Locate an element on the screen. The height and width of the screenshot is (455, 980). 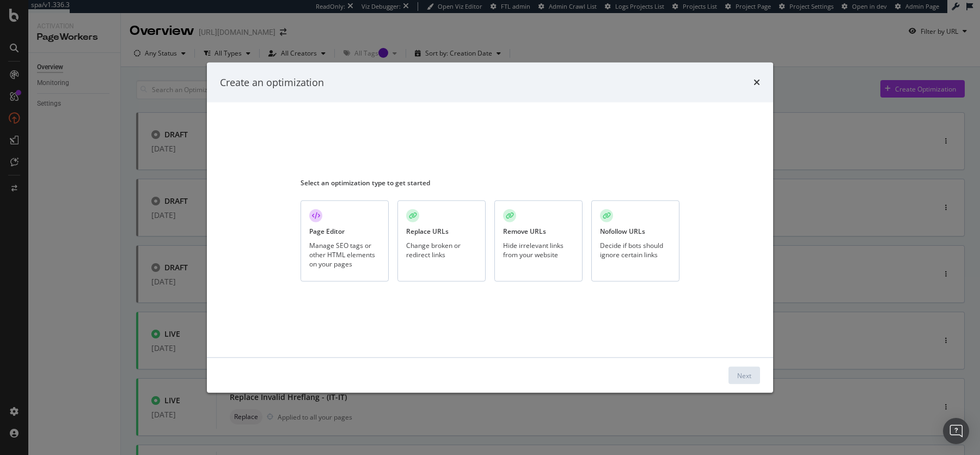
div: Change broken or redirect links is located at coordinates (442, 250).